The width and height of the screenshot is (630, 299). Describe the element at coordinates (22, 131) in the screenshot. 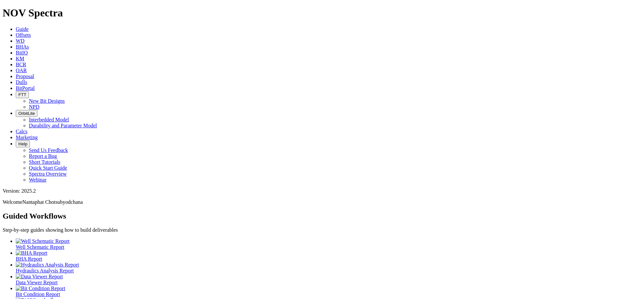

I see `a: Calcs` at that location.